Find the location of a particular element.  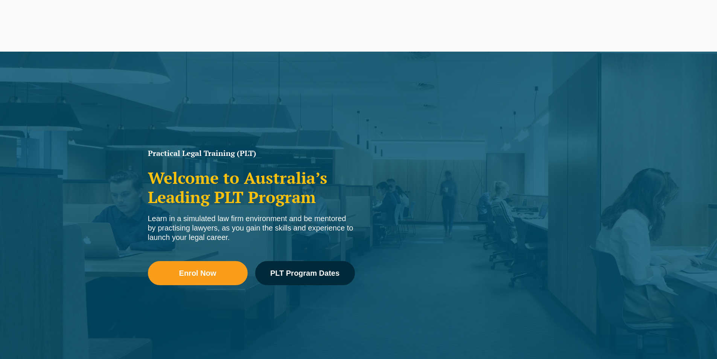

a: Enrol Now is located at coordinates (198, 273).